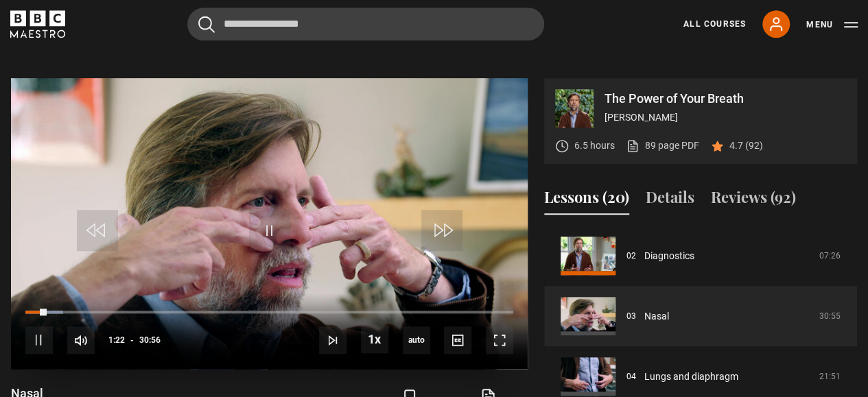 This screenshot has height=397, width=868. What do you see at coordinates (417, 340) in the screenshot?
I see `span: auto` at bounding box center [417, 340].